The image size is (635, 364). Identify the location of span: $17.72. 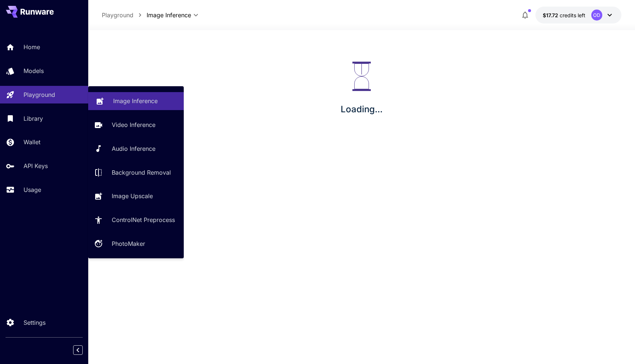
(551, 15).